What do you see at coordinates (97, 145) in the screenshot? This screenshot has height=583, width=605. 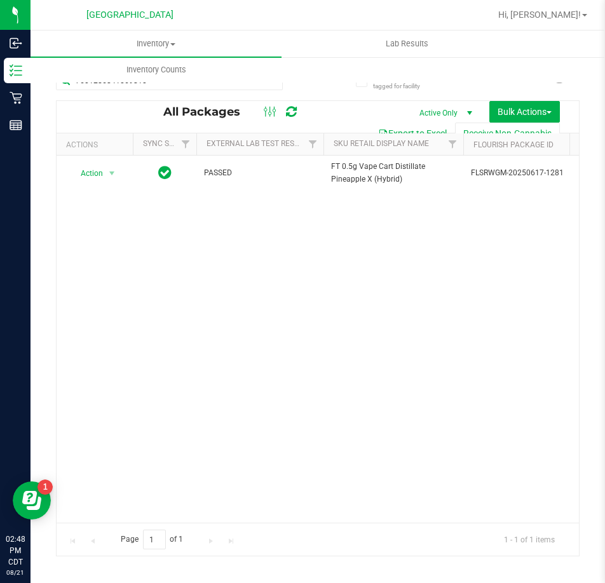 I see `div: Actions` at bounding box center [97, 145].